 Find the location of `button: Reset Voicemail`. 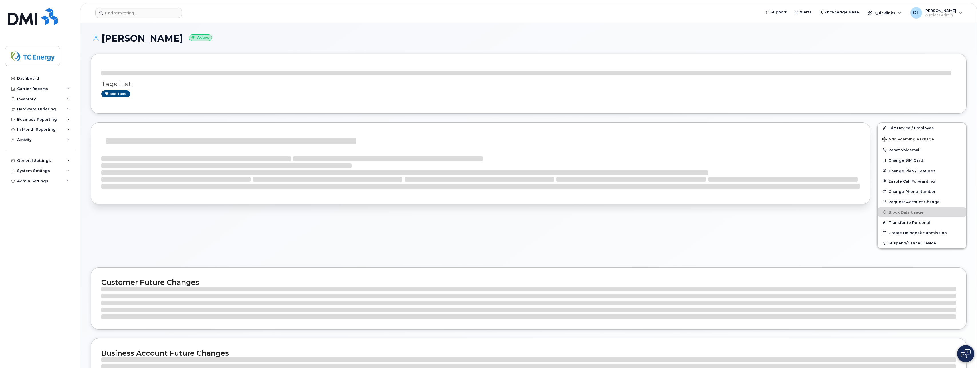

button: Reset Voicemail is located at coordinates (922, 150).